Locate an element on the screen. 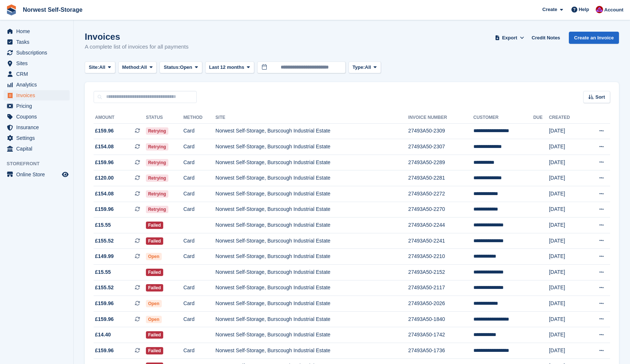 The height and width of the screenshot is (364, 630). span: £155.52 is located at coordinates (104, 288).